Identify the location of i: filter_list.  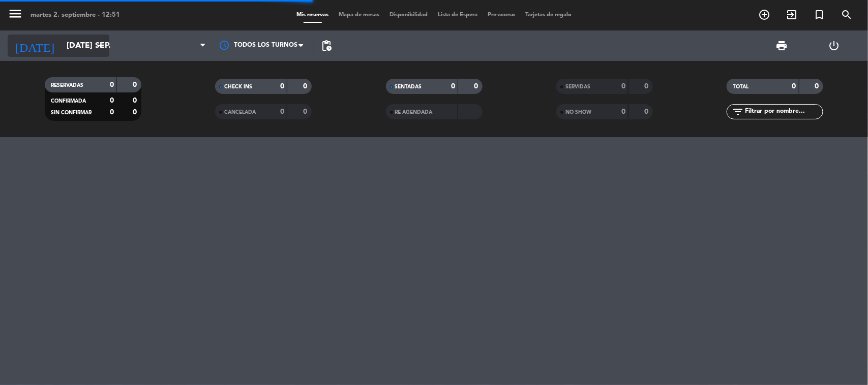
(737, 111).